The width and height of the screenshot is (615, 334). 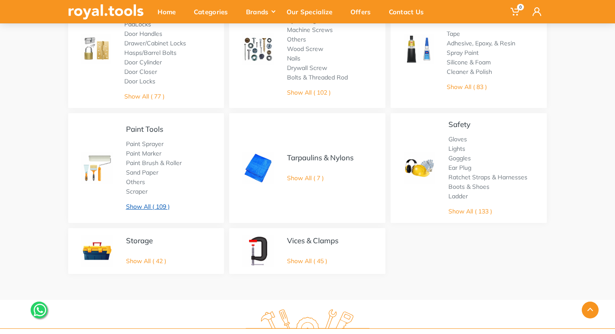 I want to click on img: Royal - Door & Furniture Hardware, so click(x=96, y=49).